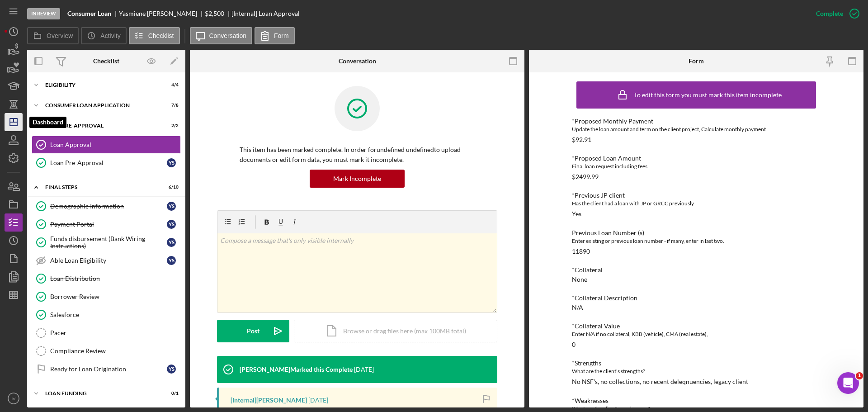 The height and width of the screenshot is (412, 868). Describe the element at coordinates (106, 206) in the screenshot. I see `a: Demographic InformationYS` at that location.